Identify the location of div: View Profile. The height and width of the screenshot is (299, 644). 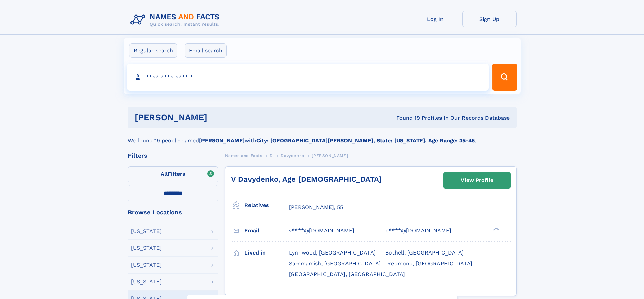
(477, 180).